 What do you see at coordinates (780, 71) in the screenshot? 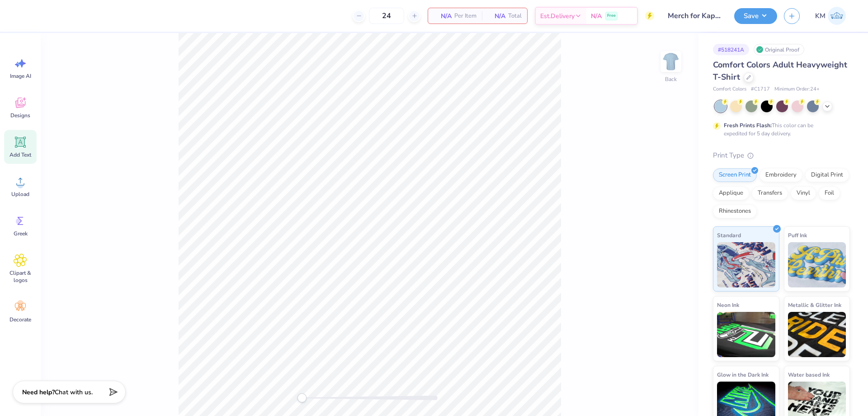
I see `span: Comfort Colors Adult Heavyweight T-Shirt` at bounding box center [780, 71].